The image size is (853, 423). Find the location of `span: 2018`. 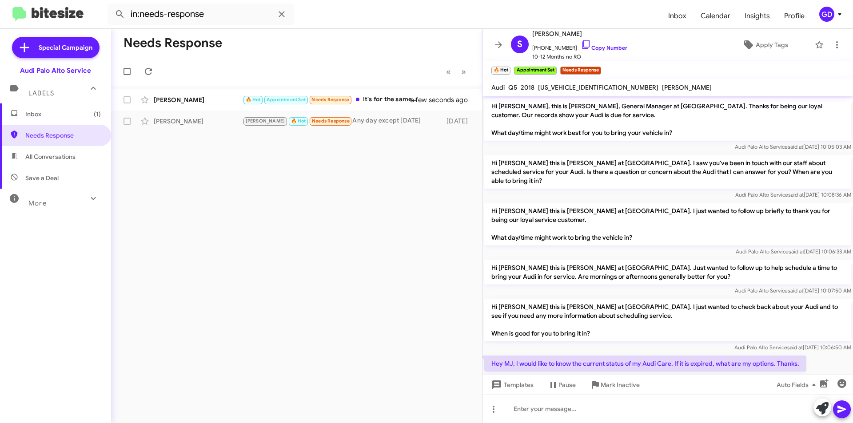

span: 2018 is located at coordinates (527, 88).